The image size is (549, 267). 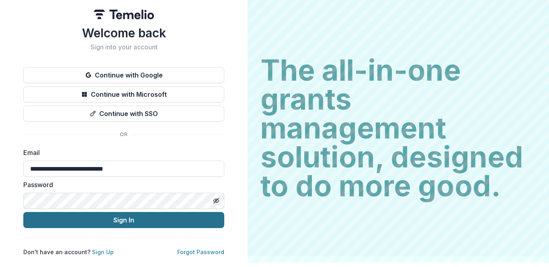 I want to click on h1: Welcome back, so click(x=124, y=33).